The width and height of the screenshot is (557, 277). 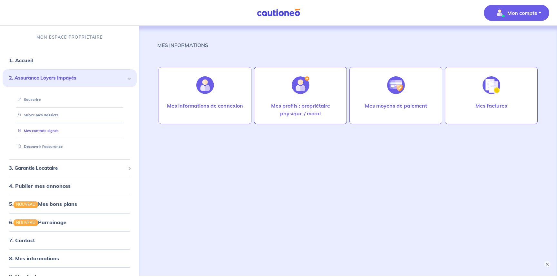 I want to click on img: illu_account.svg, so click(x=205, y=85).